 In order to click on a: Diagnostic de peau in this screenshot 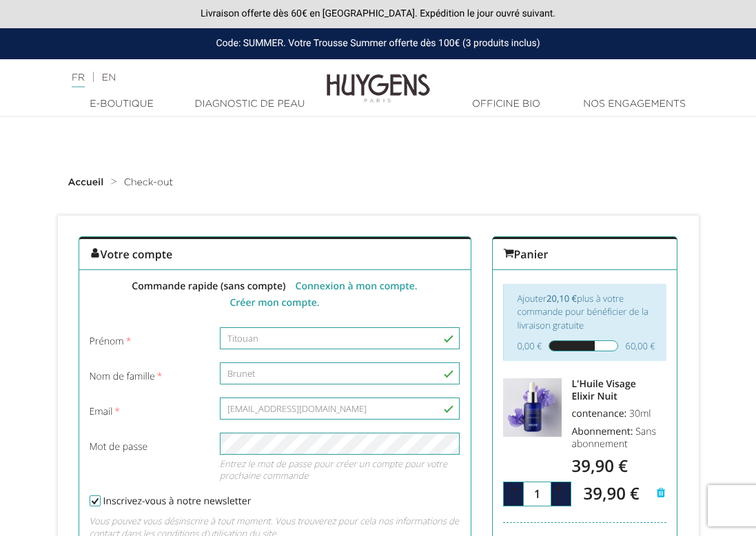, I will do `click(250, 104)`.